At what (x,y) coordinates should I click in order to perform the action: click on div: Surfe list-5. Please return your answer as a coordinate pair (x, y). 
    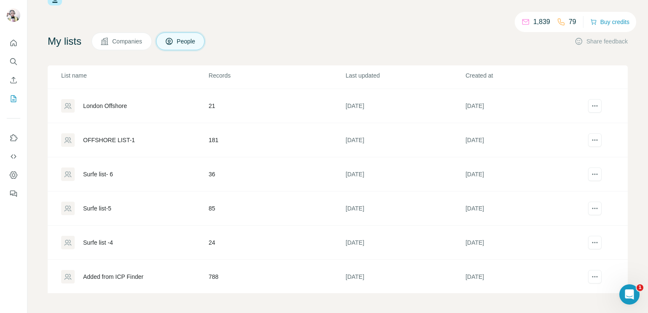
    Looking at the image, I should click on (97, 208).